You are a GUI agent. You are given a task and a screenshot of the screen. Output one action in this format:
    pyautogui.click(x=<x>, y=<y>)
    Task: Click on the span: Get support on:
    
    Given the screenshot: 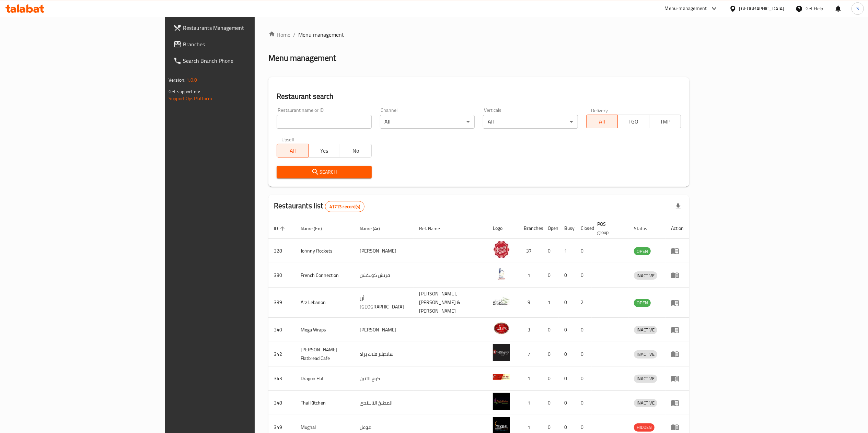 What is the action you would take?
    pyautogui.click(x=184, y=92)
    